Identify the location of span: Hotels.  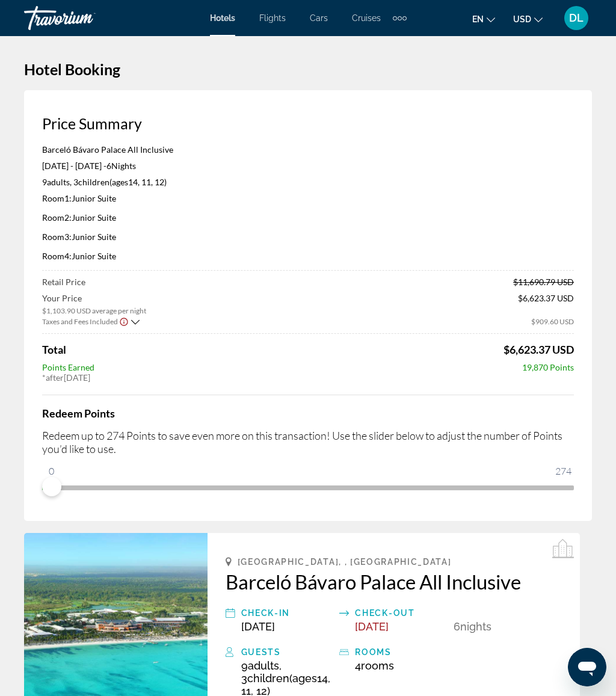
(222, 18).